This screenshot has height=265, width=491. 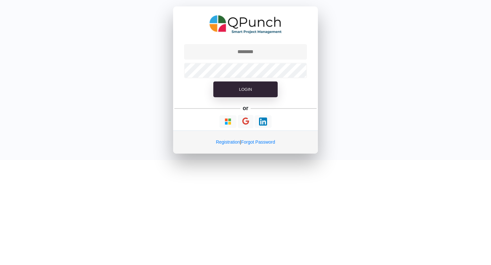 I want to click on h5: or, so click(x=245, y=108).